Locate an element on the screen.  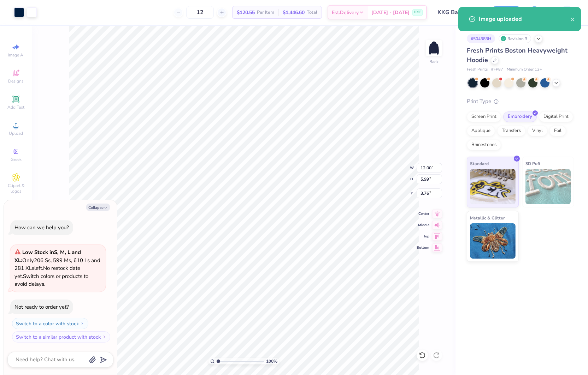
div: Revision 3 is located at coordinates (515, 38).